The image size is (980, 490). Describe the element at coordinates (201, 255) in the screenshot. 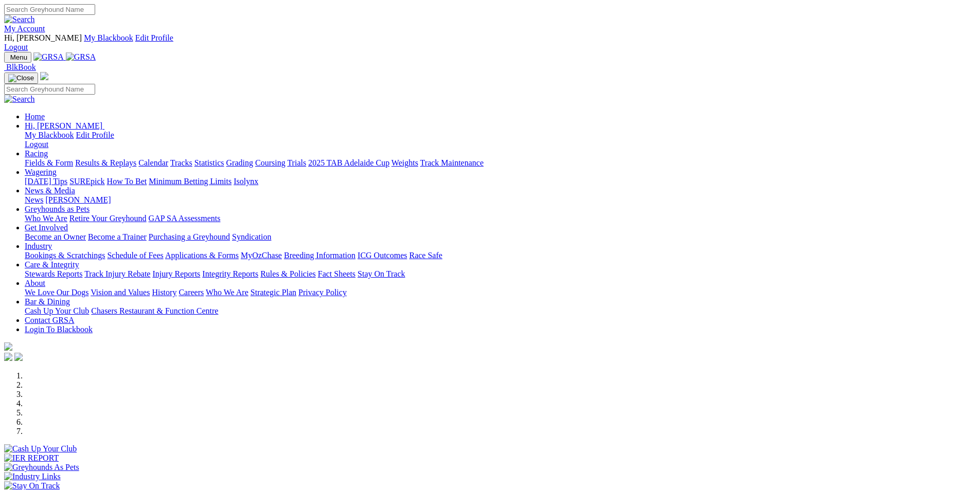

I see `a: Applications & Forms` at that location.